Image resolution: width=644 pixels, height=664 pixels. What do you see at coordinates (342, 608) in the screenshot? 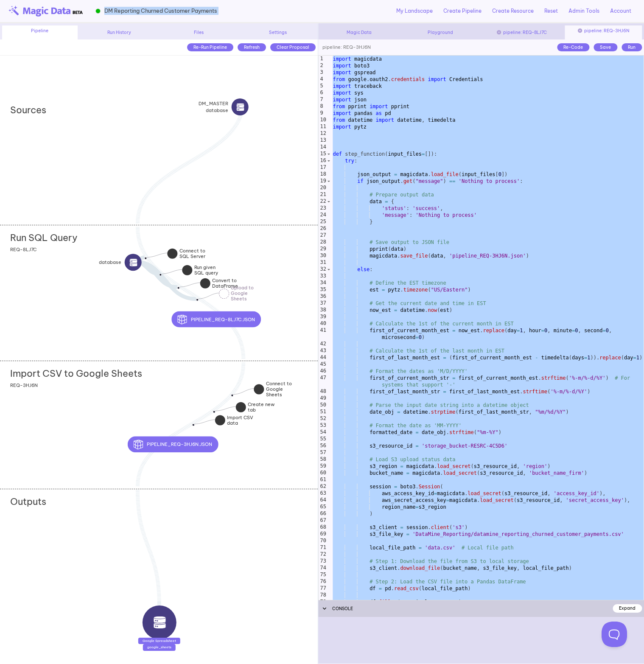
I see `span: CONSOLE` at bounding box center [342, 608].